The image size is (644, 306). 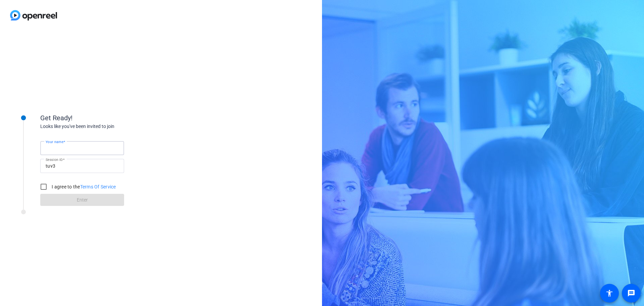 What do you see at coordinates (98, 186) in the screenshot?
I see `a: Terms Of Service` at bounding box center [98, 186].